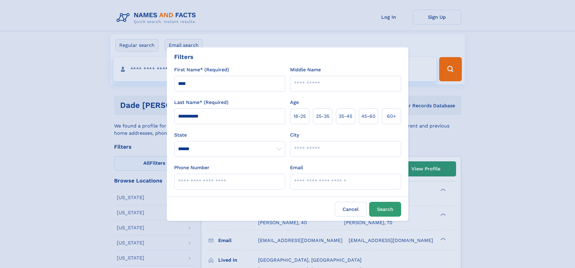 Image resolution: width=575 pixels, height=268 pixels. I want to click on label: City, so click(295, 135).